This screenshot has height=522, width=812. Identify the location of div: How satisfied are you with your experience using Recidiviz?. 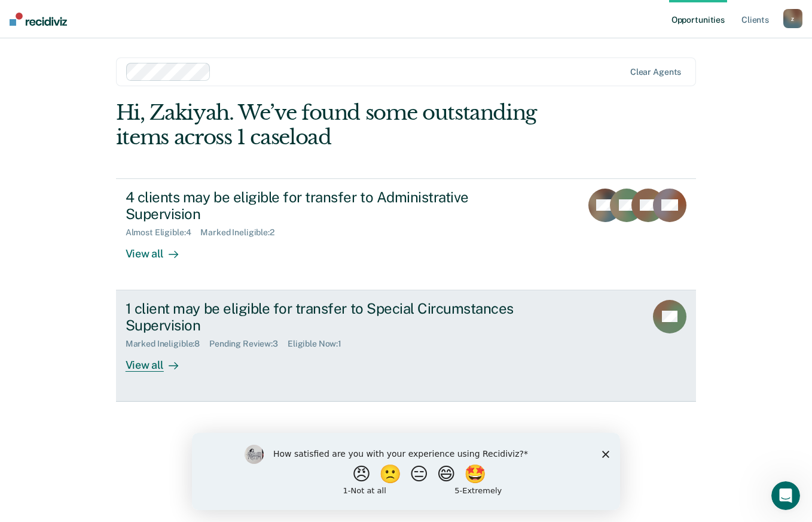
(220, 21).